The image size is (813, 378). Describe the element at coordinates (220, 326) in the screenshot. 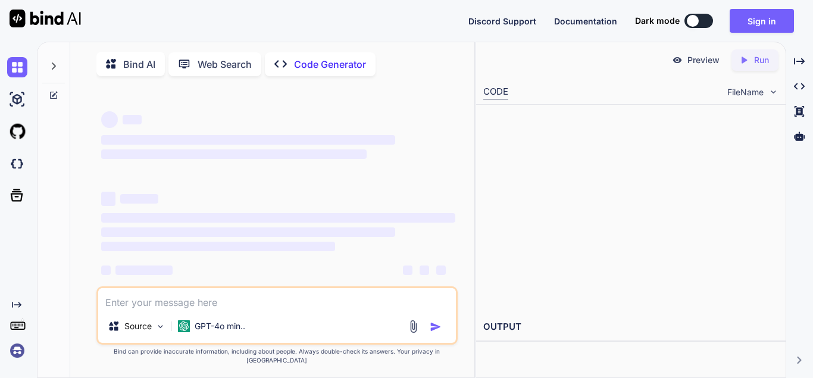

I see `p: GPT-4o min..` at that location.